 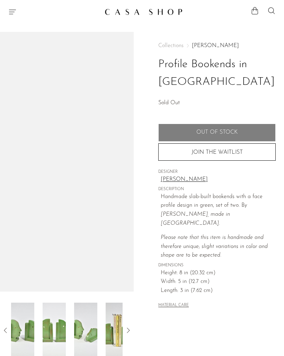 I want to click on span: DIMENSIONS, so click(x=217, y=265).